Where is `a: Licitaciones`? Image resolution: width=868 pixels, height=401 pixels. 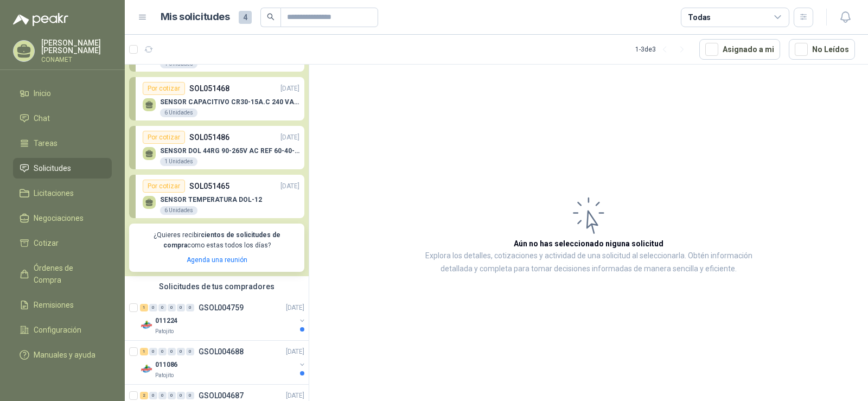 a: Licitaciones is located at coordinates (62, 193).